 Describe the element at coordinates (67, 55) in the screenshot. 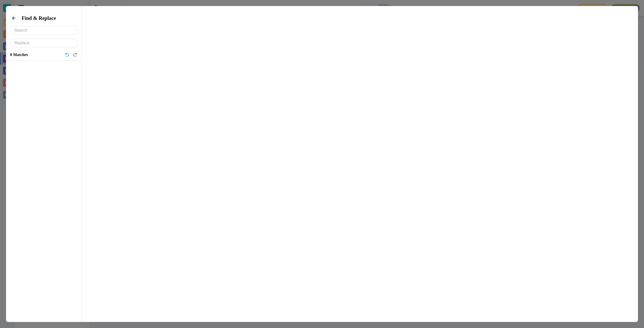

I see `button: Undo` at that location.